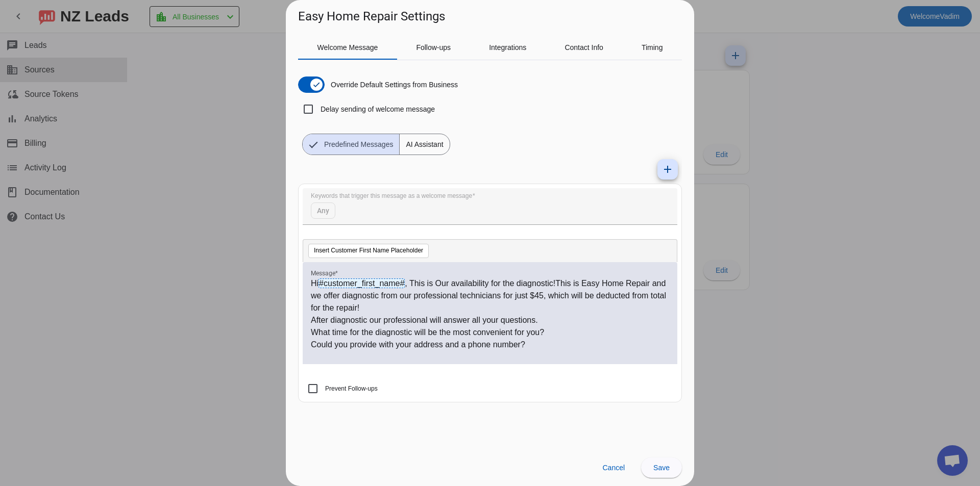 This screenshot has width=980, height=486. I want to click on button: Save, so click(661, 468).